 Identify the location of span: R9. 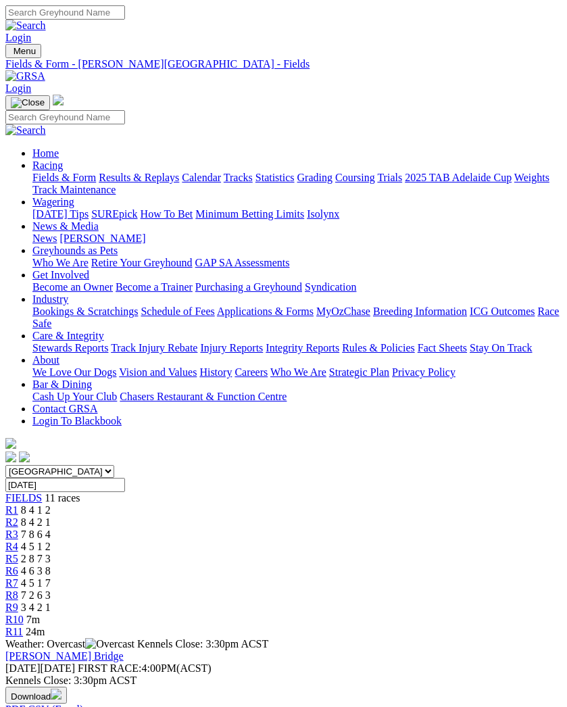
(11, 607).